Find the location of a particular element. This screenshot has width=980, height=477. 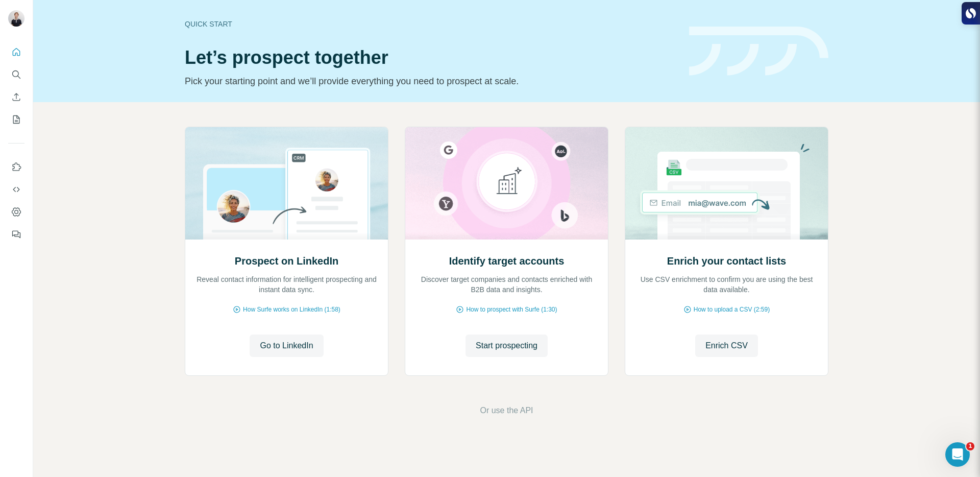

h2: Enrich your contact lists is located at coordinates (727, 261).